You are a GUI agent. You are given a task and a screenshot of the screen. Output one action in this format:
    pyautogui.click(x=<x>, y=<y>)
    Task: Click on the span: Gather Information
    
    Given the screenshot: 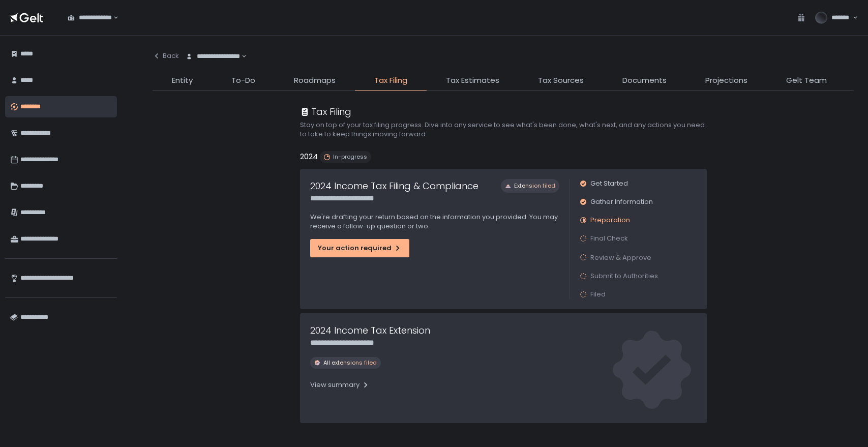 What is the action you would take?
    pyautogui.click(x=621, y=202)
    